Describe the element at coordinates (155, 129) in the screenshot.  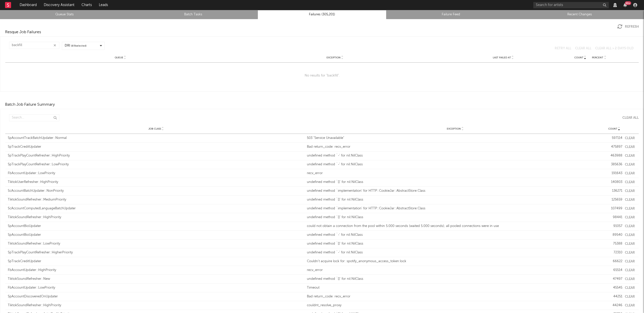
I see `span: Job Class` at that location.